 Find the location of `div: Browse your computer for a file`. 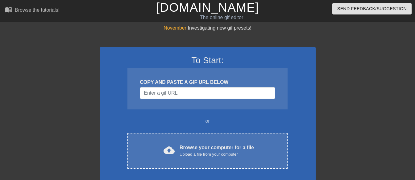

div: Browse your computer for a file is located at coordinates (217, 151).